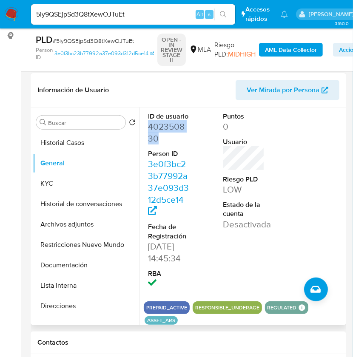 Image resolution: width=353 pixels, height=357 pixels. Describe the element at coordinates (284, 14) in the screenshot. I see `a: Notificaciones` at that location.